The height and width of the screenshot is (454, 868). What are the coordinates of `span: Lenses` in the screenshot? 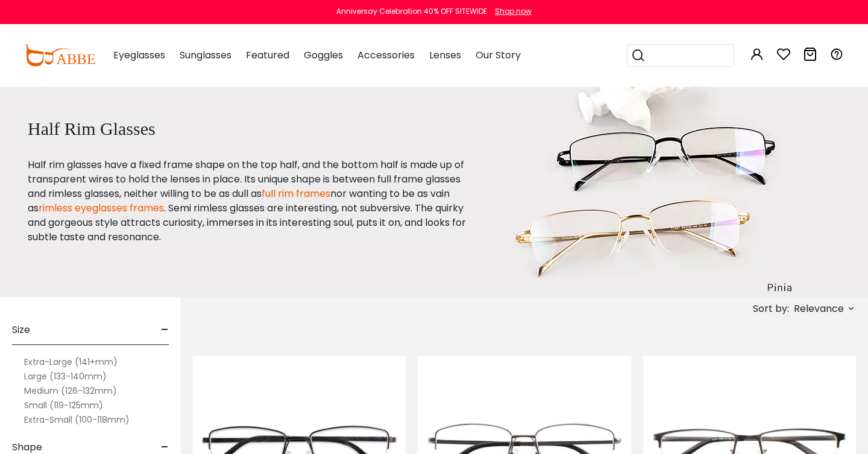 It's located at (445, 54).